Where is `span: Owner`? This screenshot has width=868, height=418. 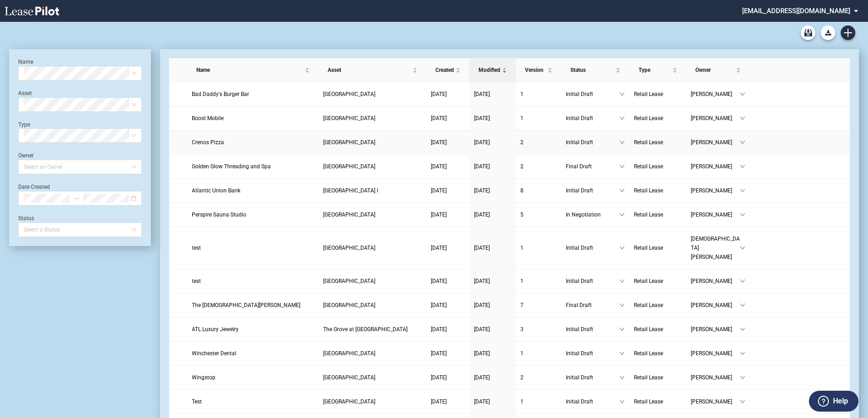 span: Owner is located at coordinates (715, 70).